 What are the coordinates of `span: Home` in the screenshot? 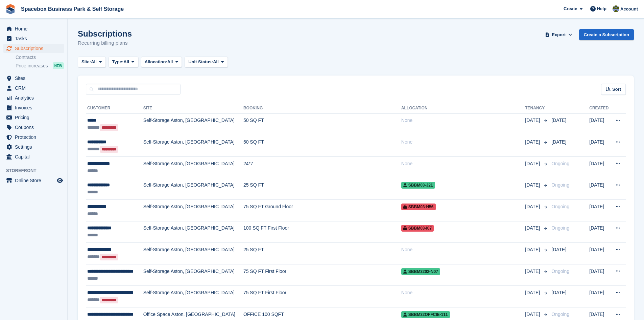 It's located at (35, 29).